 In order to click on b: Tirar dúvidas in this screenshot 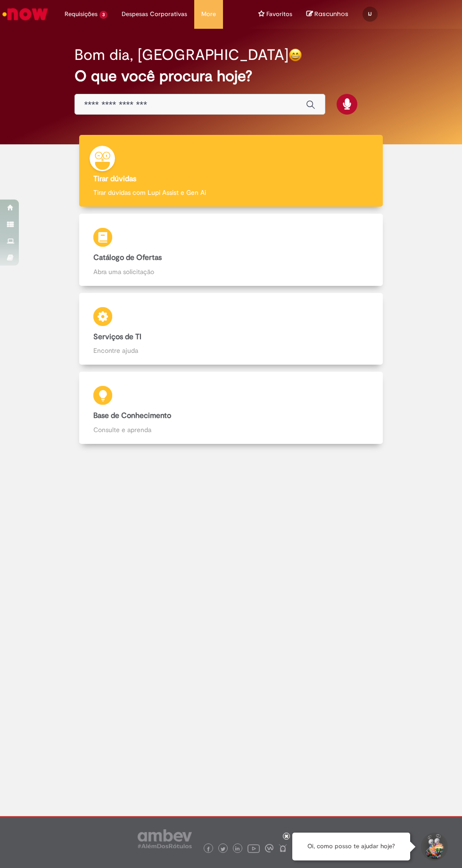, I will do `click(114, 179)`.